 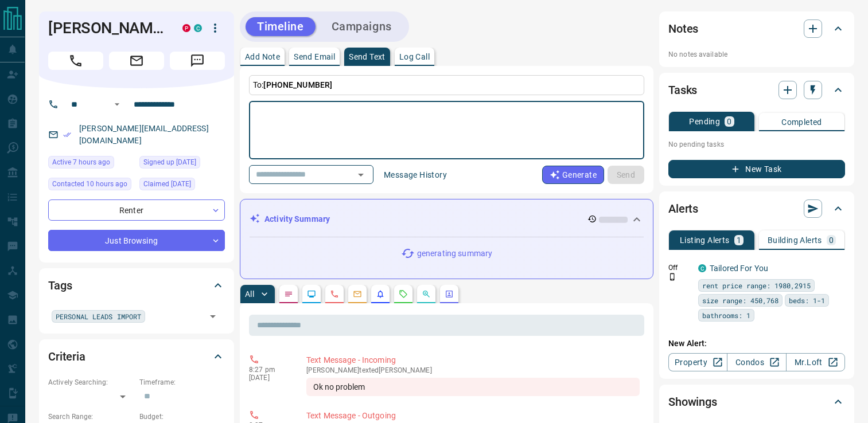 I want to click on p: Add Note, so click(x=262, y=57).